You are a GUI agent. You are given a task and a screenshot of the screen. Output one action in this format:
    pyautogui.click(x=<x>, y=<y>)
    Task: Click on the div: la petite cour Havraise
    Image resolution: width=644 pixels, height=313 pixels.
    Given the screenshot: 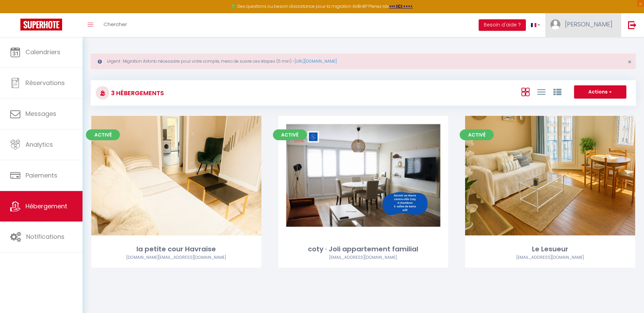 What is the action you would take?
    pyautogui.click(x=176, y=249)
    